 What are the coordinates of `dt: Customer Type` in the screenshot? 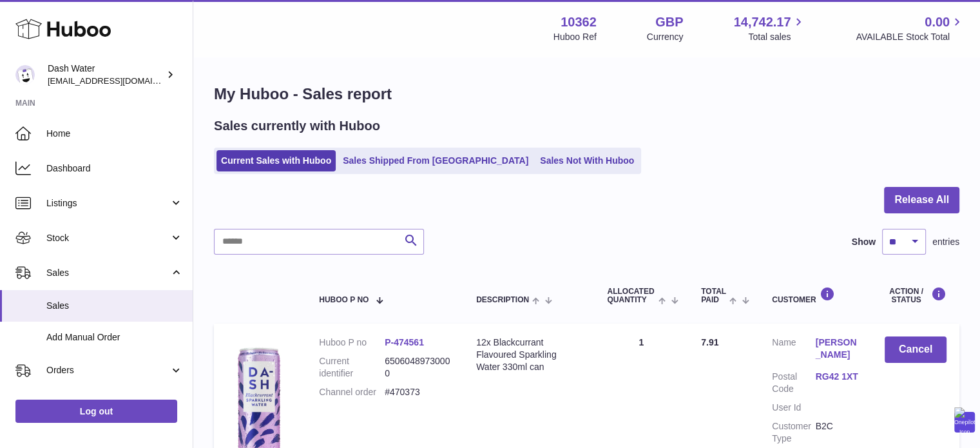 It's located at (793, 433).